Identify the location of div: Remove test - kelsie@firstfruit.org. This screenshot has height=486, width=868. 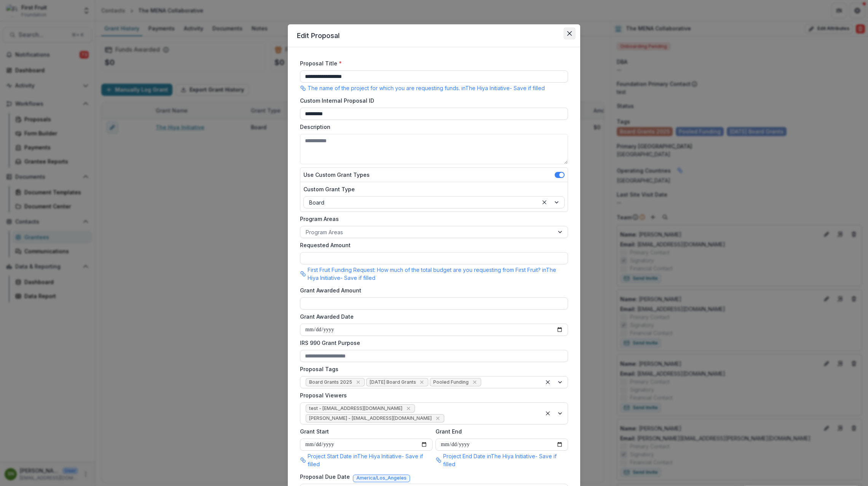
(408, 409).